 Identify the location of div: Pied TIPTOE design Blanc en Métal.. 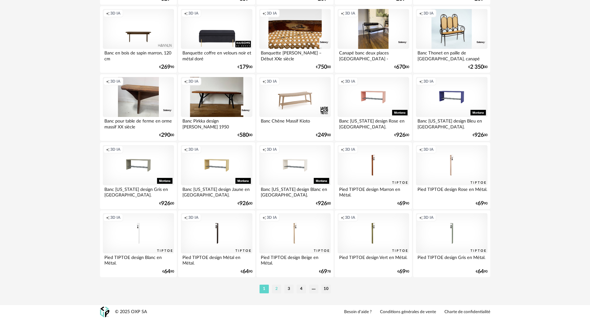
(138, 260).